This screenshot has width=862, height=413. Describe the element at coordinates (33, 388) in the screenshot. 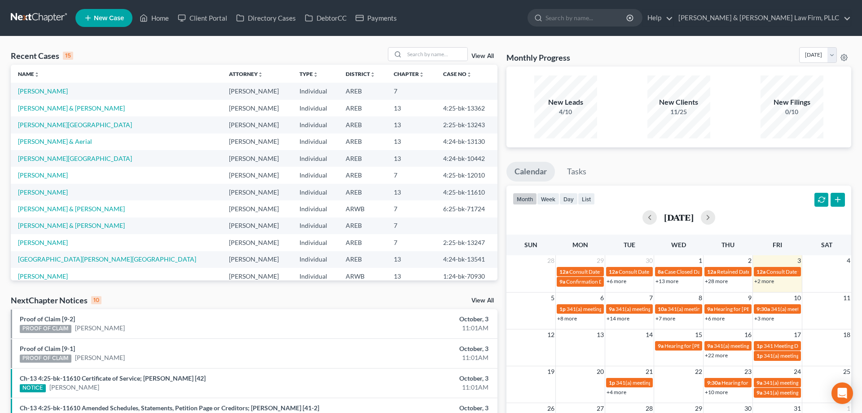

I see `div: NOTICE` at that location.